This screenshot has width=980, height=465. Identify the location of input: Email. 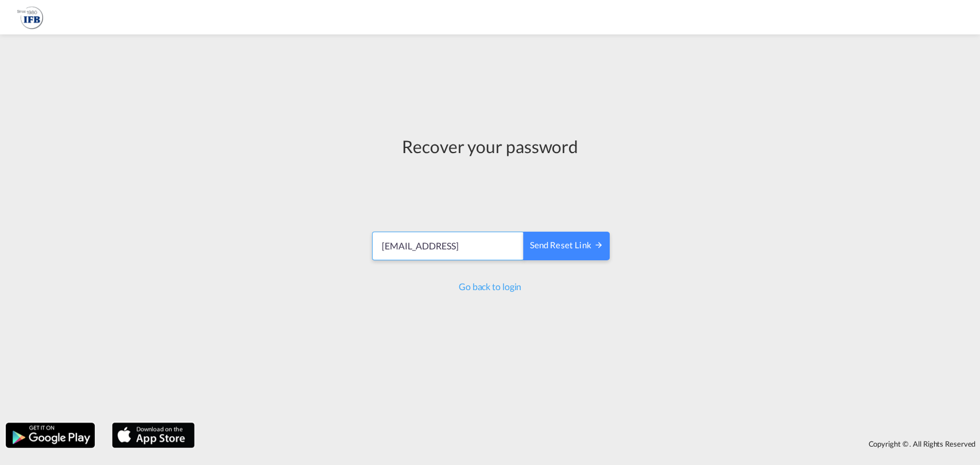
(448, 246).